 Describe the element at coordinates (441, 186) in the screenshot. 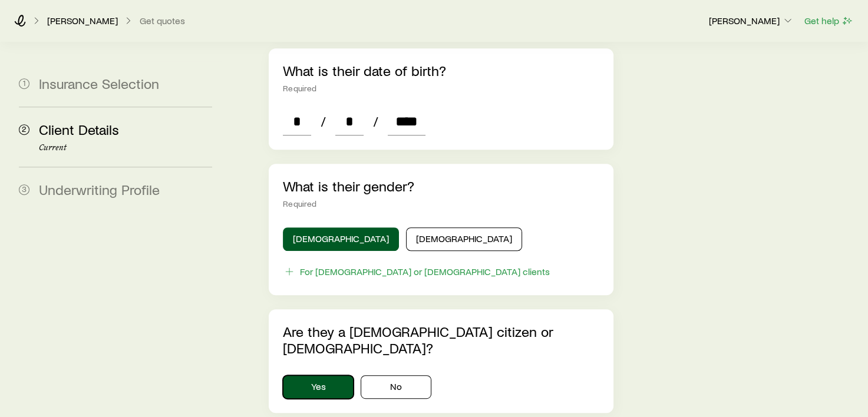

I see `p: What is their gender?` at that location.